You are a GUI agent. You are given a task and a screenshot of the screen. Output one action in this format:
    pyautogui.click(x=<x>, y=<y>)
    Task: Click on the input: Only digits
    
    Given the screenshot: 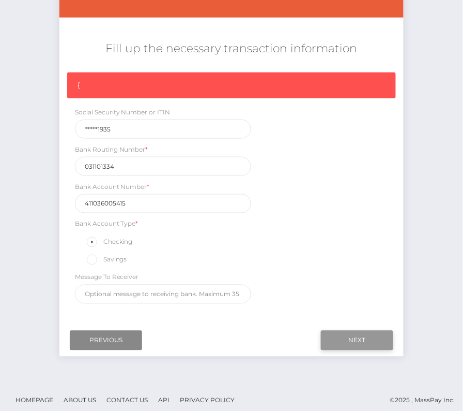 What is the action you would take?
    pyautogui.click(x=163, y=203)
    